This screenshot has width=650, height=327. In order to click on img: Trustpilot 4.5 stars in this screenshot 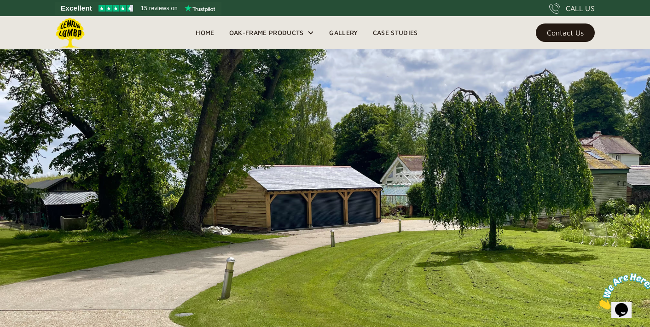, I will do `click(116, 8)`.